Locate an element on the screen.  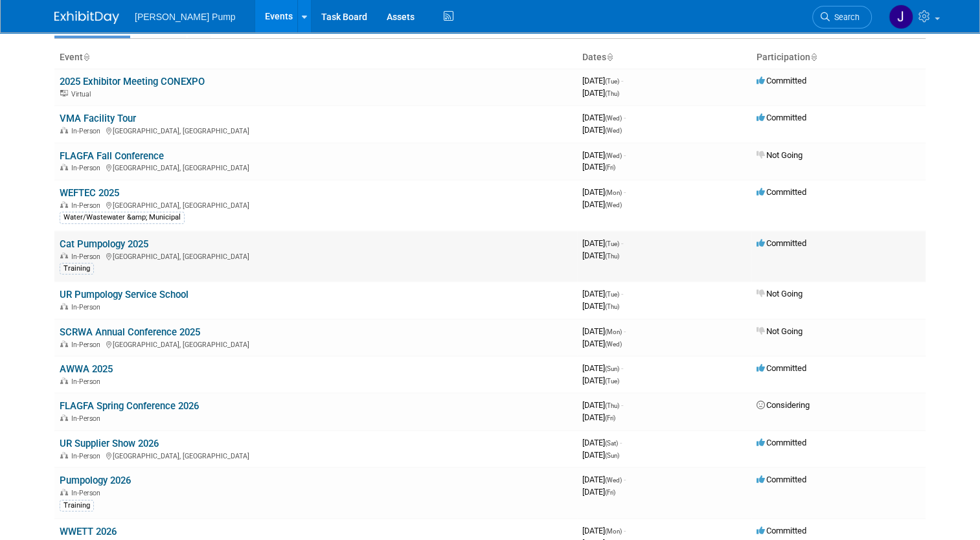
a: Search is located at coordinates (843, 17).